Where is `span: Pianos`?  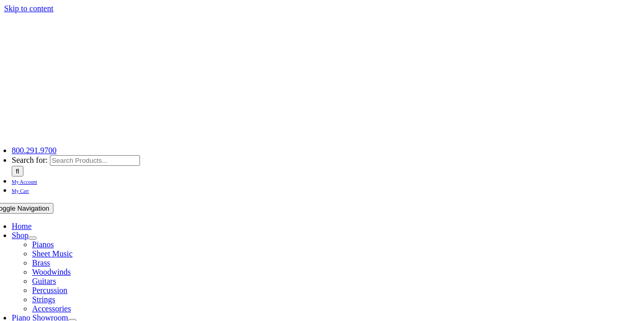 span: Pianos is located at coordinates (43, 244).